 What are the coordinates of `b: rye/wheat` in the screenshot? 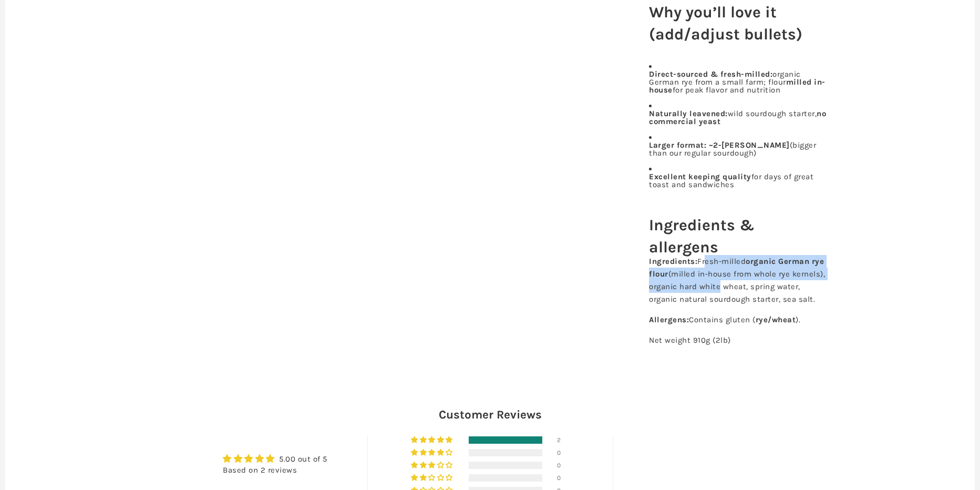 It's located at (776, 319).